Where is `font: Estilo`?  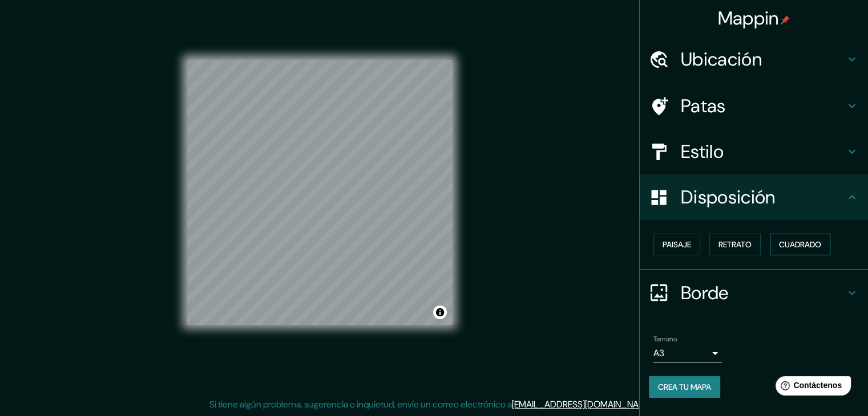
font: Estilo is located at coordinates (701, 151).